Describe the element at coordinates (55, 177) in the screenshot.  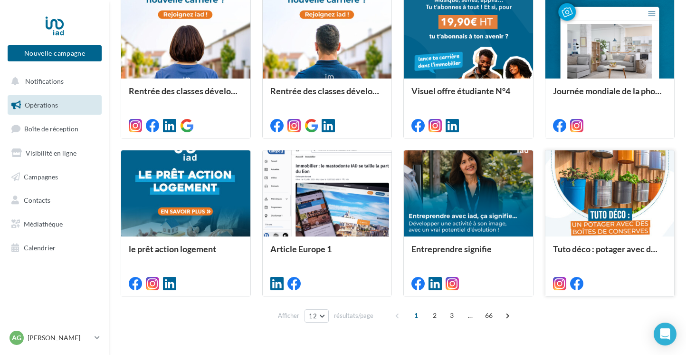
I see `a: Campagnes` at that location.